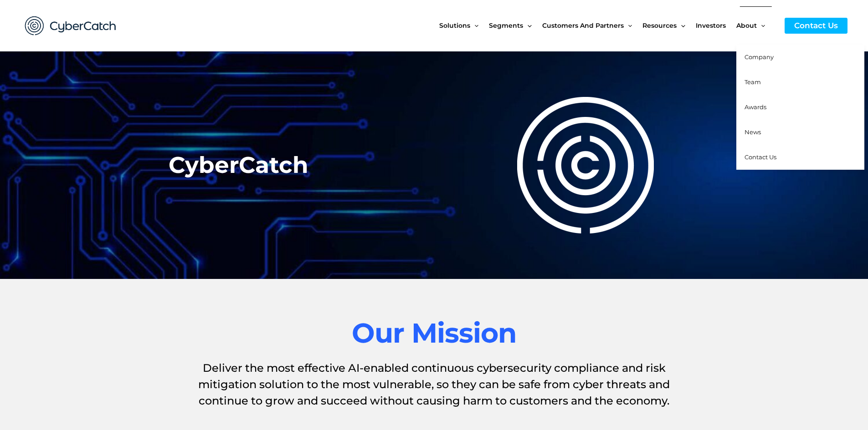  What do you see at coordinates (800, 132) in the screenshot?
I see `a: News` at bounding box center [800, 132].